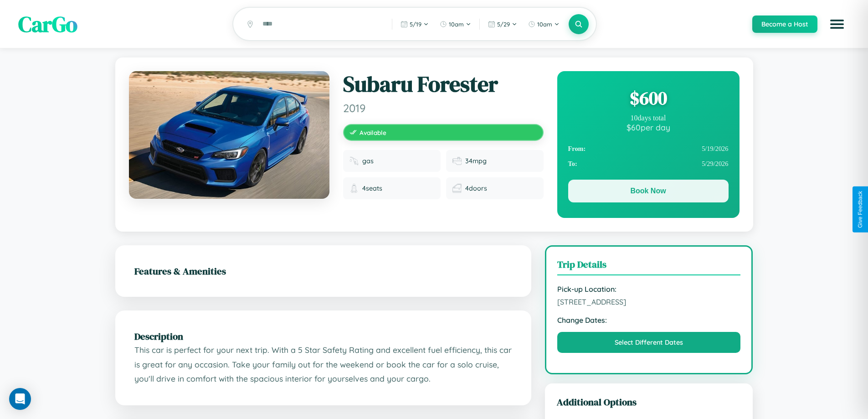 The height and width of the screenshot is (419, 868). I want to click on strong: To:, so click(573, 164).